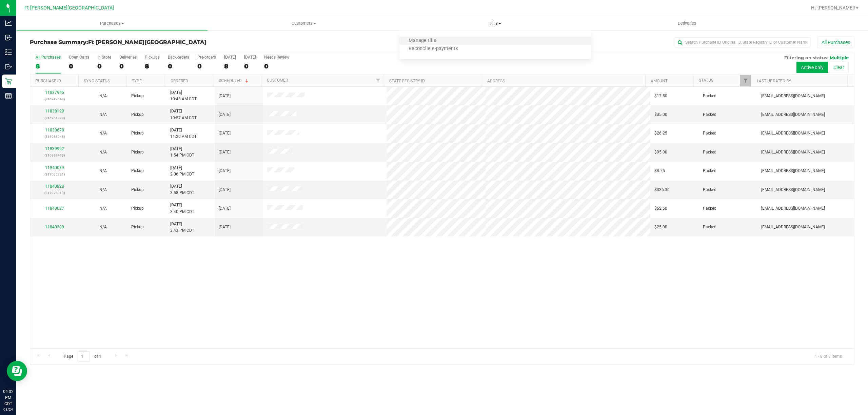  Describe the element at coordinates (828, 356) in the screenshot. I see `span: 1 - 8 of 8 items` at that location.